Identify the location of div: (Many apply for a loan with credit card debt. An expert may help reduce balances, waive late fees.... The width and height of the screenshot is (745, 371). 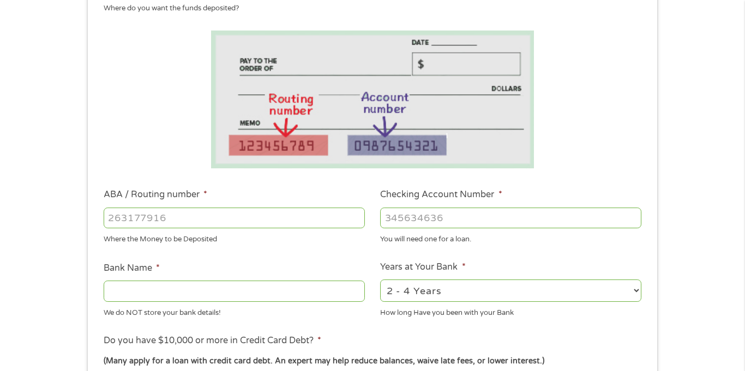
(372, 361).